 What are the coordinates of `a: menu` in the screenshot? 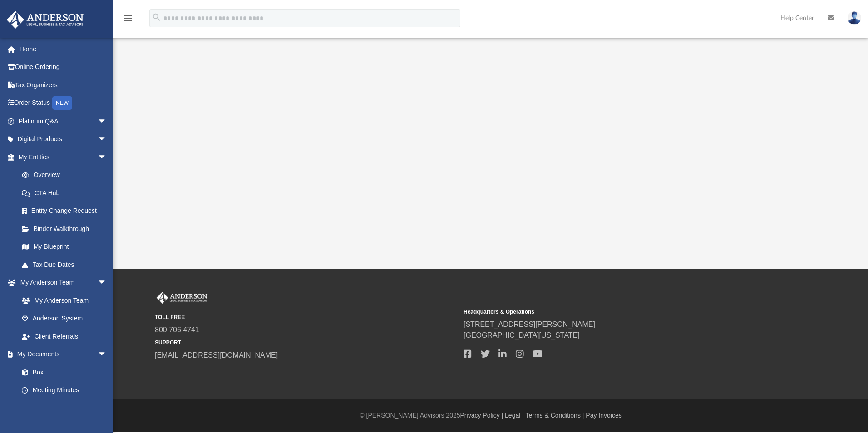 It's located at (128, 20).